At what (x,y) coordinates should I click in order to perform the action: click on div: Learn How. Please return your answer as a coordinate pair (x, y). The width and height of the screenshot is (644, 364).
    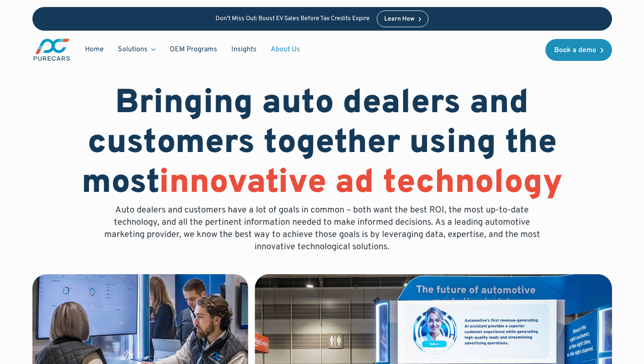
    Looking at the image, I should click on (399, 19).